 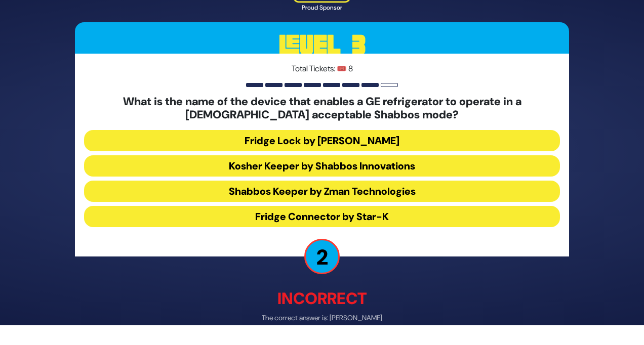 I want to click on p: Total Tickets: 🎟️ 8, so click(x=322, y=69).